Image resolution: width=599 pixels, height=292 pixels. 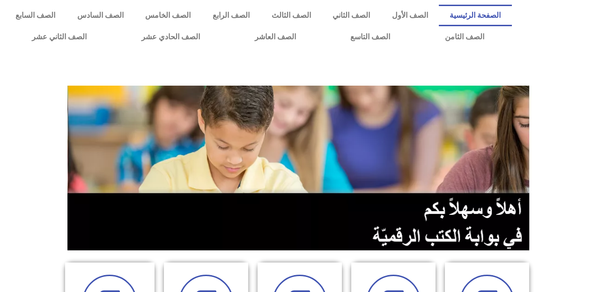 What do you see at coordinates (410, 15) in the screenshot?
I see `a: الصف الأول` at bounding box center [410, 15].